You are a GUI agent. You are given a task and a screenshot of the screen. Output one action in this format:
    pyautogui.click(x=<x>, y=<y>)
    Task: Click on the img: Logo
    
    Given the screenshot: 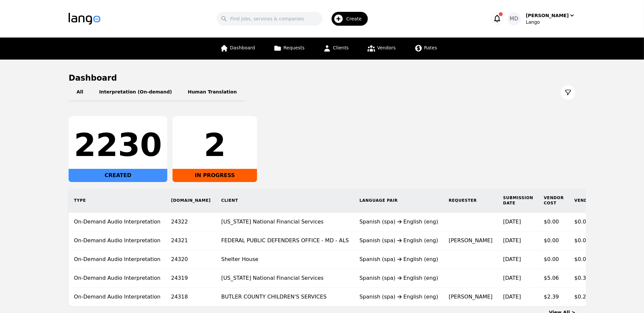 What is the action you would take?
    pyautogui.click(x=84, y=19)
    